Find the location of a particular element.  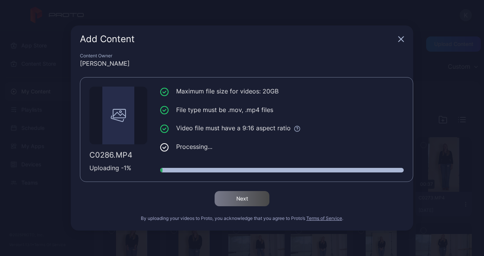

li: Processing... is located at coordinates (282, 147).